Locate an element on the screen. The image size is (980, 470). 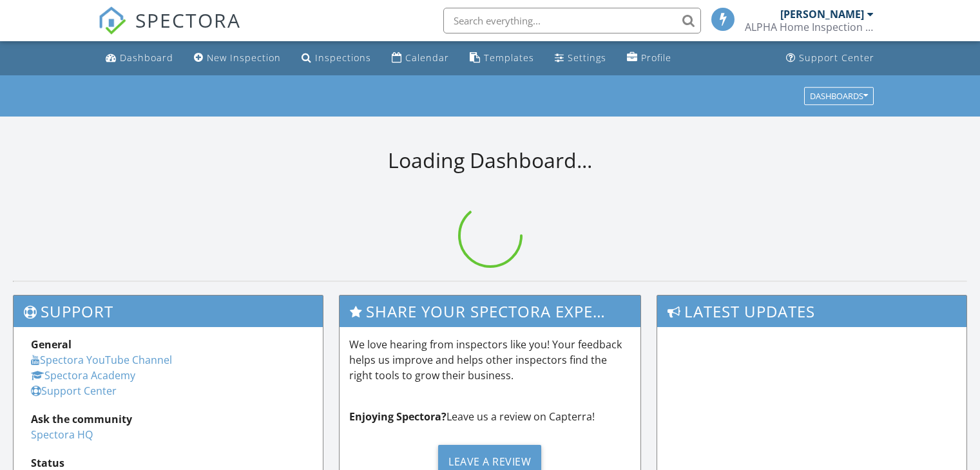
a: New Inspection is located at coordinates (237, 58).